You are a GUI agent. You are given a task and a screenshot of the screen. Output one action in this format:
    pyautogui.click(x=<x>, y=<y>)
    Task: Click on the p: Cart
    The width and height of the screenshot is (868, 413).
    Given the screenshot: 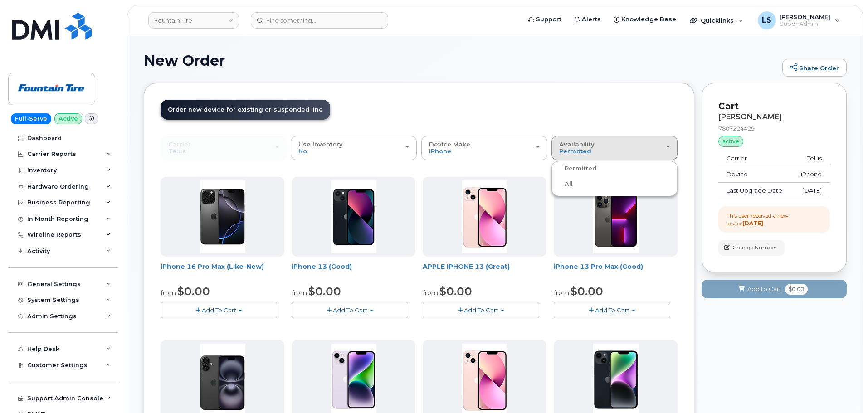 What is the action you would take?
    pyautogui.click(x=775, y=106)
    